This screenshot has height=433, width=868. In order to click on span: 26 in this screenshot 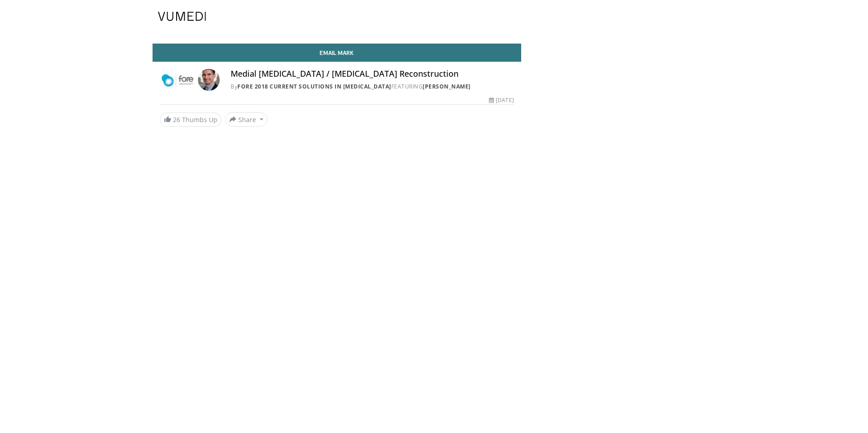, I will do `click(177, 119)`.